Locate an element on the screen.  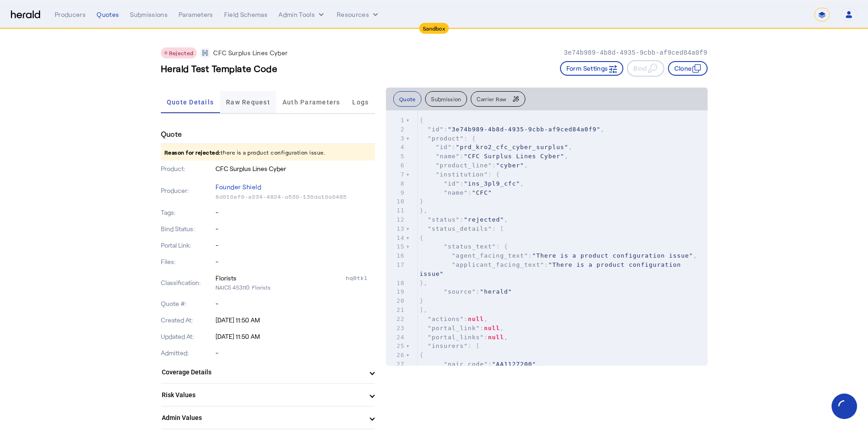
p: 3e74b989-4b8d-4935-9cbb-af9ced84a0f9 is located at coordinates (636, 53).